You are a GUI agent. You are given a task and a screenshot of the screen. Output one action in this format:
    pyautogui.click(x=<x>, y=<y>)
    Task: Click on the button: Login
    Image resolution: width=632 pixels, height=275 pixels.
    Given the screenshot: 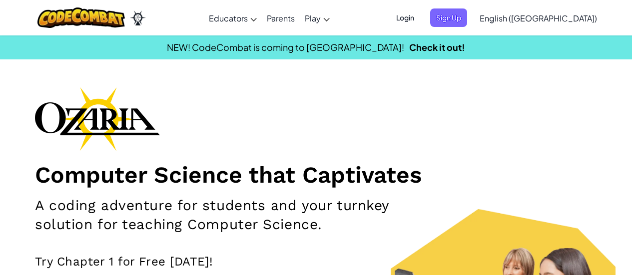 What is the action you would take?
    pyautogui.click(x=405, y=17)
    